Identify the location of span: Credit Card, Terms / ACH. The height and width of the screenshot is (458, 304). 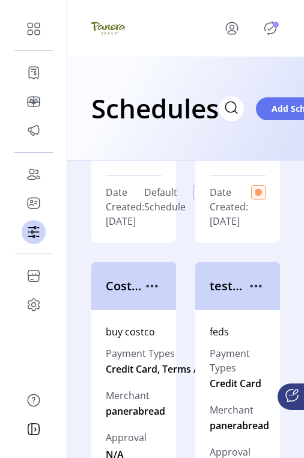
(162, 369).